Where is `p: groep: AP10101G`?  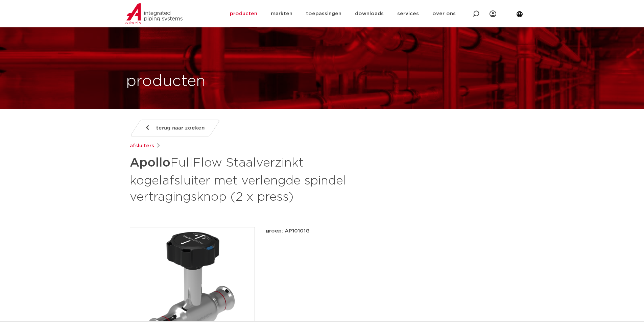 p: groep: AP10101G is located at coordinates (390, 231).